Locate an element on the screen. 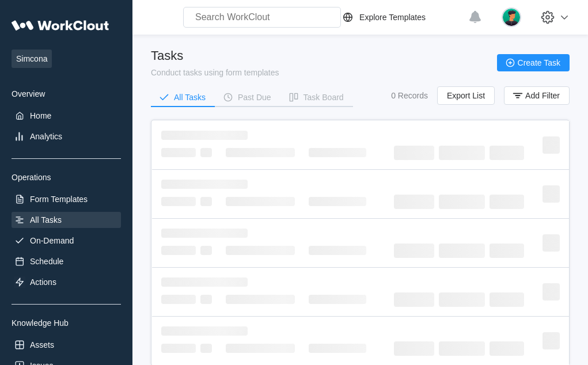 This screenshot has height=365, width=588. span: Simcona is located at coordinates (32, 59).